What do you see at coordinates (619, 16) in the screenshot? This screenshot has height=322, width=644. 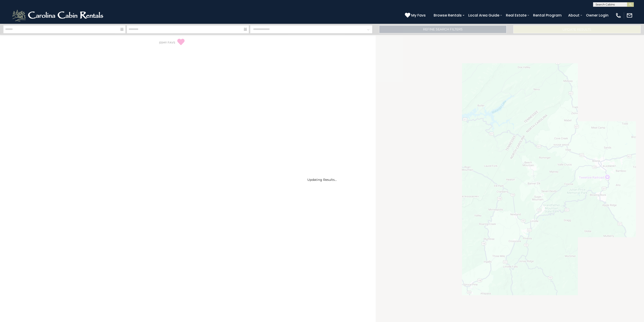 I see `img: phone-regular-white.png` at bounding box center [619, 16].